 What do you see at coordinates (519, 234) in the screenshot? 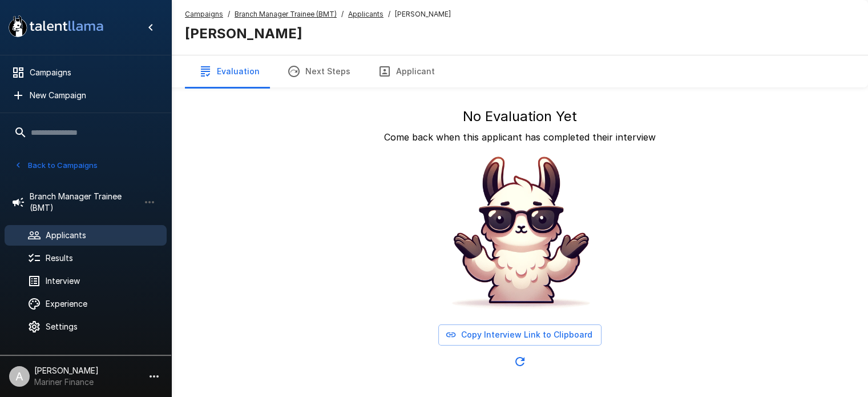
I see `img: Animated document` at bounding box center [519, 234].